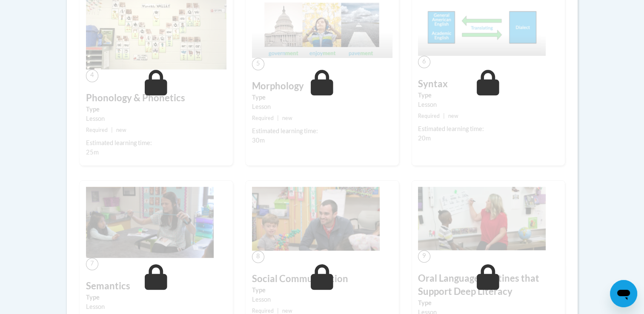 Image resolution: width=644 pixels, height=314 pixels. What do you see at coordinates (156, 286) in the screenshot?
I see `h3: Semantics` at bounding box center [156, 286].